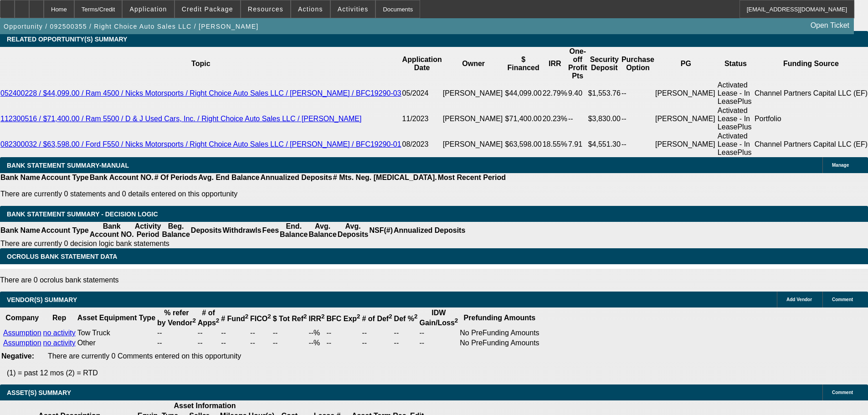 Image resolution: width=868 pixels, height=415 pixels. I want to click on td: Activated Lease - In LeasePlus, so click(735, 94).